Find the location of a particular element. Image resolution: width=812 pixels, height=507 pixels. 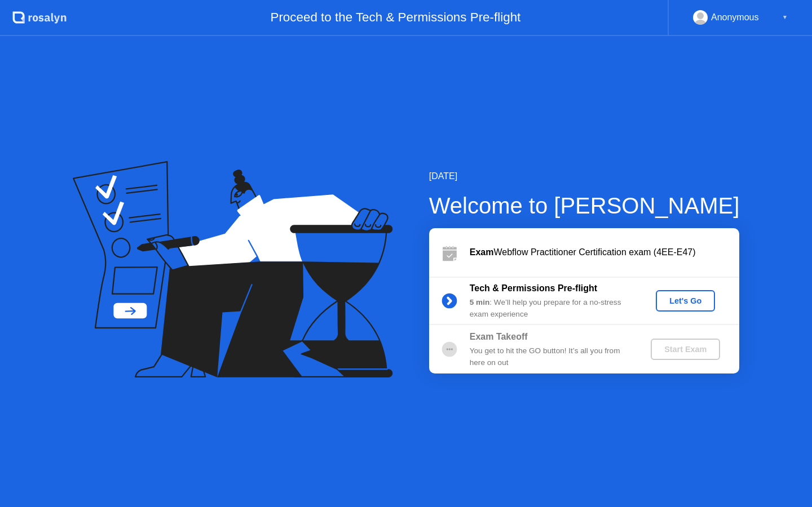

div: Let's Go is located at coordinates (685, 301).